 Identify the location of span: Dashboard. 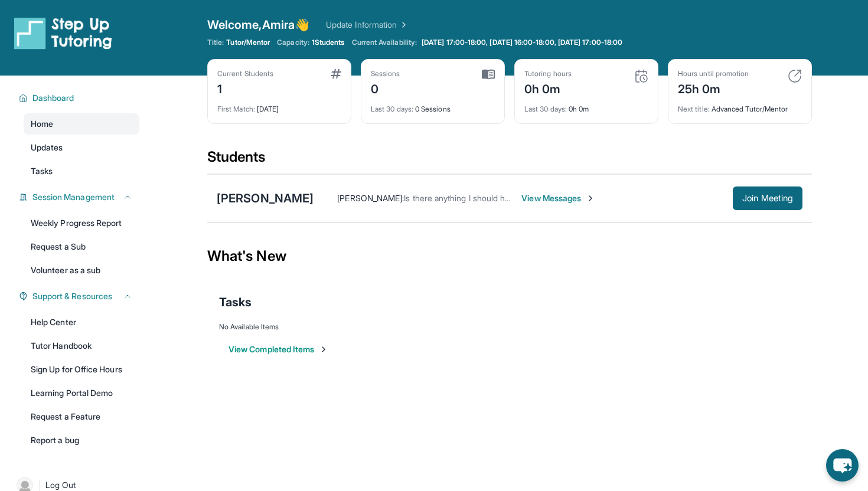
(53, 98).